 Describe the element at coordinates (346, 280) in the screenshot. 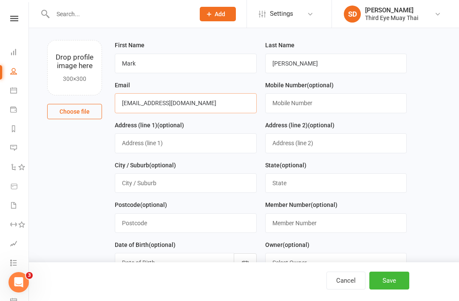

I see `button: Cancel` at that location.